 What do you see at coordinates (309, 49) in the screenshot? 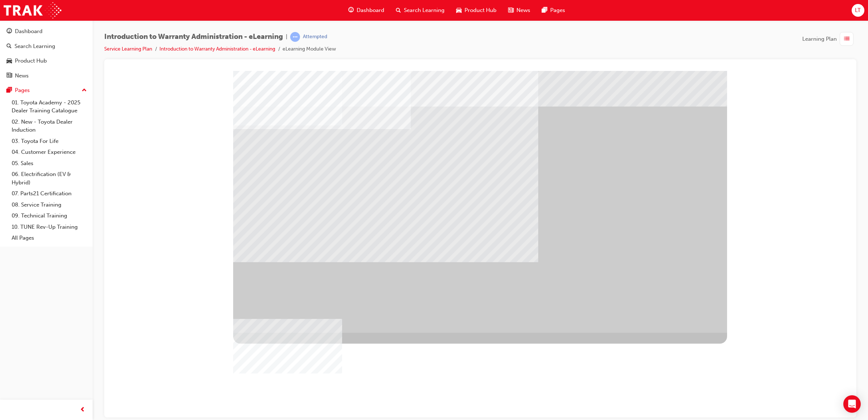
I see `li: eLearning Module View` at bounding box center [309, 49].